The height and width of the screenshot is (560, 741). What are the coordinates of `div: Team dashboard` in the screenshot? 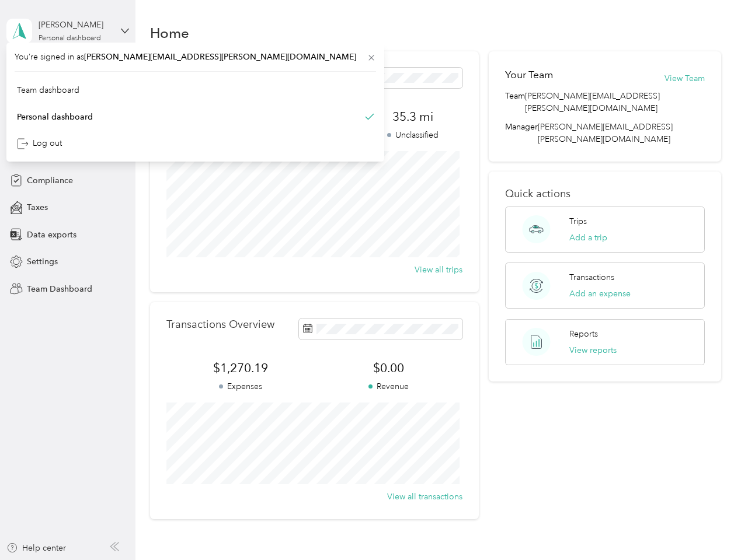 It's located at (48, 90).